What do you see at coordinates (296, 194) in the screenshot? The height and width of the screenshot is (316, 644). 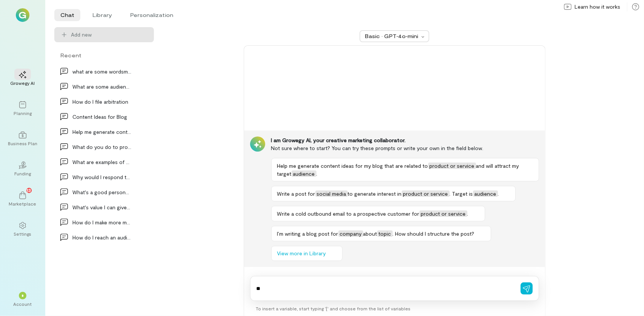 I see `span: Write a post for` at bounding box center [296, 194].